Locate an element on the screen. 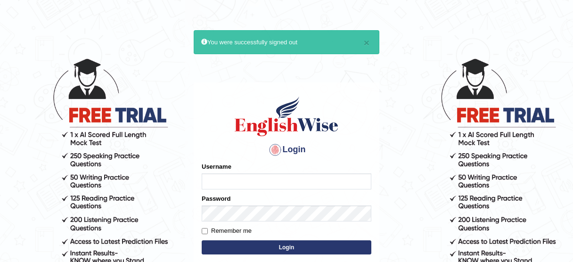 This screenshot has width=573, height=262. label: Username is located at coordinates (216, 166).